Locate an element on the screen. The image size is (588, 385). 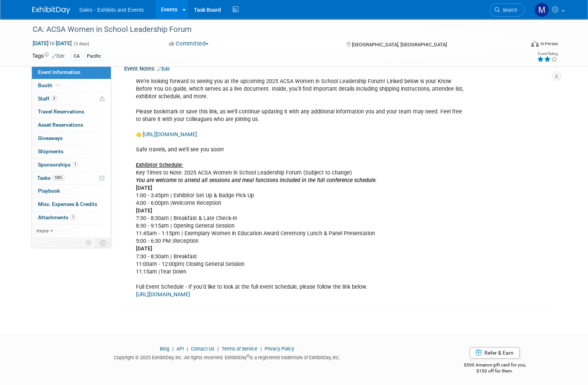
a: API is located at coordinates (180, 348).